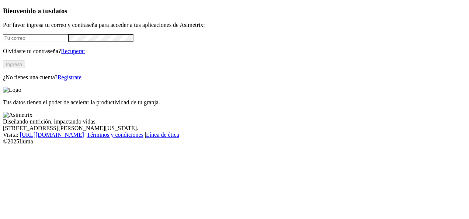 The width and height of the screenshot is (469, 219). I want to click on a: Regístrate, so click(69, 77).